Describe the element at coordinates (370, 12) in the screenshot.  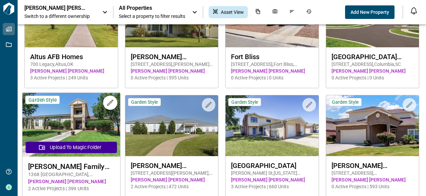
I see `span: Add New Property` at that location.